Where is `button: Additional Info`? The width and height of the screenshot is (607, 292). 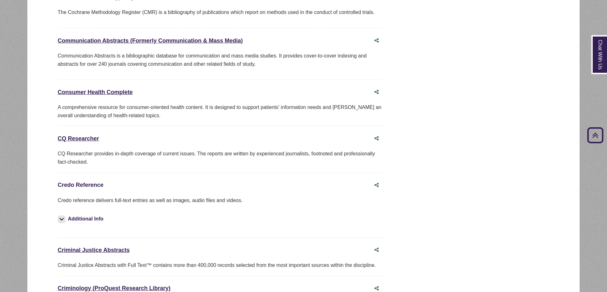
button: Additional Info is located at coordinates (82, 219).